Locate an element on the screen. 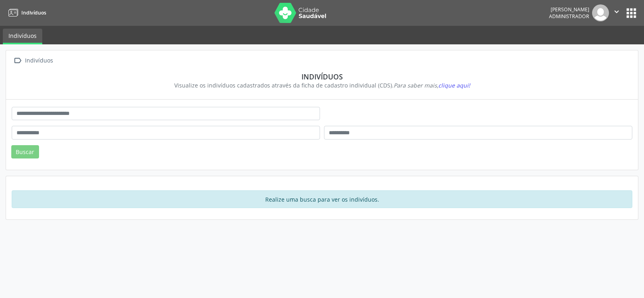 The width and height of the screenshot is (644, 298). div: Visualize os indivíduos cadastrados através da ficha de cadastro individual (CDS). is located at coordinates (322, 85).